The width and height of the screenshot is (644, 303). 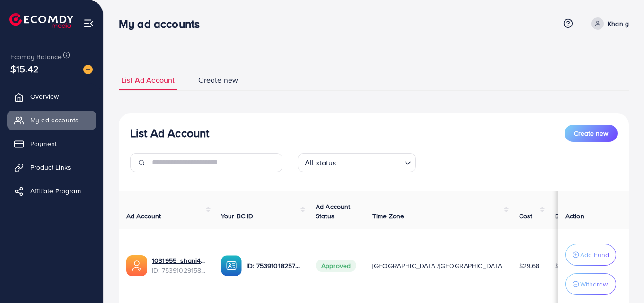 I want to click on button: Withdraw, so click(x=590, y=284).